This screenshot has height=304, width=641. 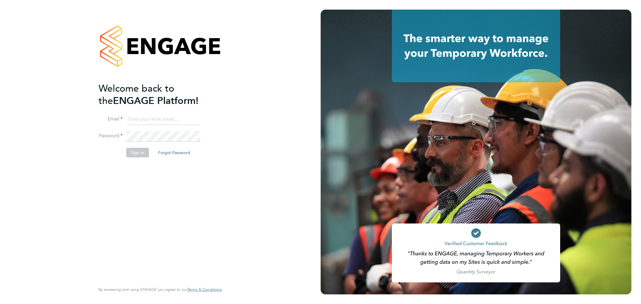 I want to click on a: Terms & Conditions, so click(x=204, y=290).